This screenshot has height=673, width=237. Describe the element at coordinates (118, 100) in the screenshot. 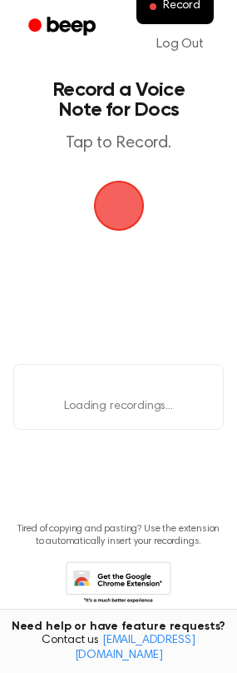

I see `h1: Record a Voice Note for Docs` at that location.